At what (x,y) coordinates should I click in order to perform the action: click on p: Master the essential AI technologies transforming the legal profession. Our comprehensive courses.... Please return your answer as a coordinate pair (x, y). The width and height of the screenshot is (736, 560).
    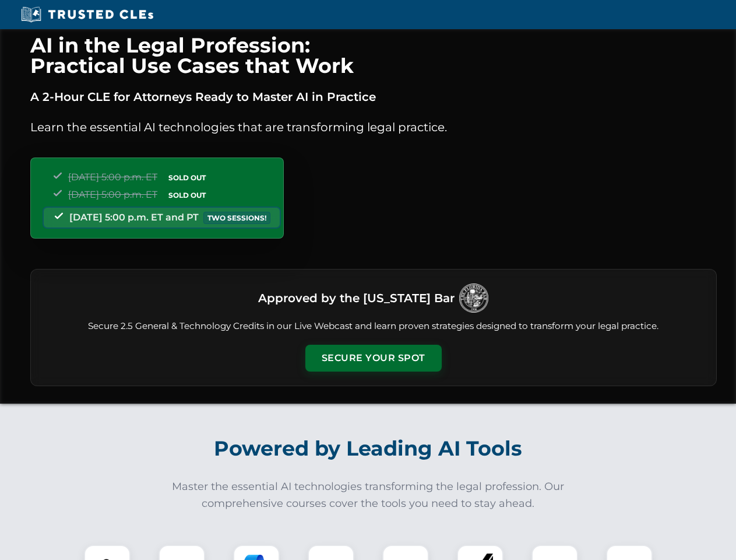
    Looking at the image, I should click on (369, 495).